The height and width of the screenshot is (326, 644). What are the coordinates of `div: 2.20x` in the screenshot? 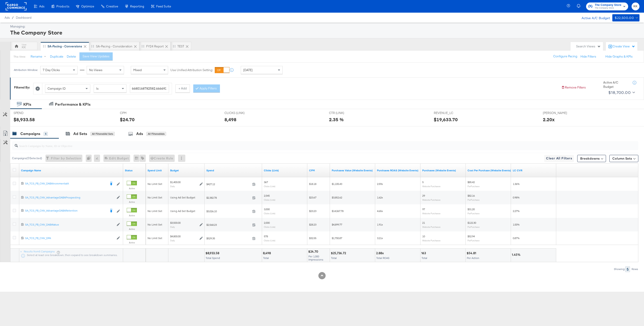 It's located at (548, 119).